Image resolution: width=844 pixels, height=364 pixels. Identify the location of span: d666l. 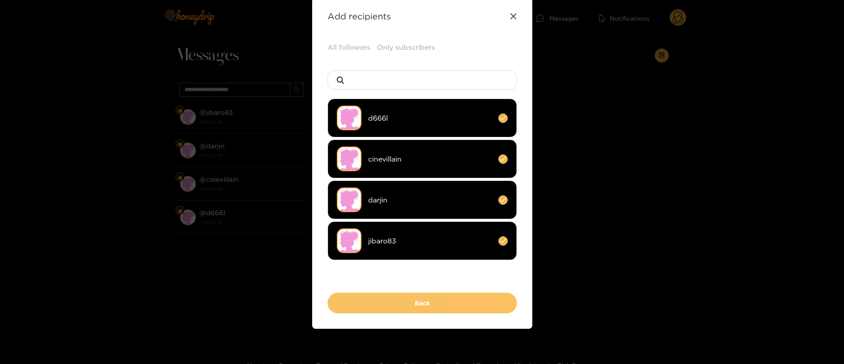
(430, 118).